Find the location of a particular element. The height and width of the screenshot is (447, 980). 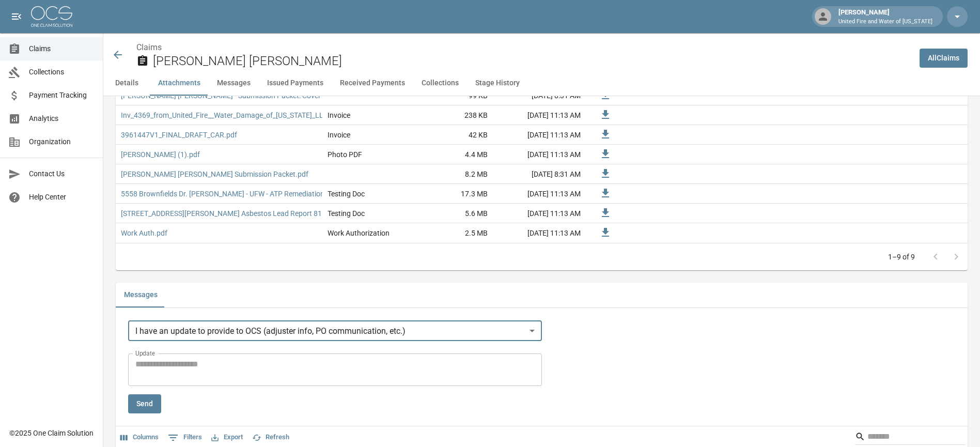

div: 4.4 MB is located at coordinates (454, 155).